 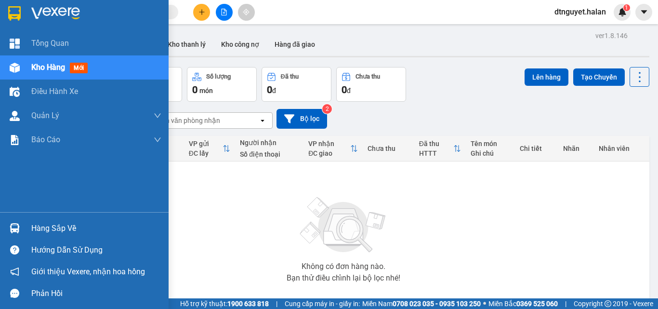 I want to click on span: copyright, so click(x=608, y=303).